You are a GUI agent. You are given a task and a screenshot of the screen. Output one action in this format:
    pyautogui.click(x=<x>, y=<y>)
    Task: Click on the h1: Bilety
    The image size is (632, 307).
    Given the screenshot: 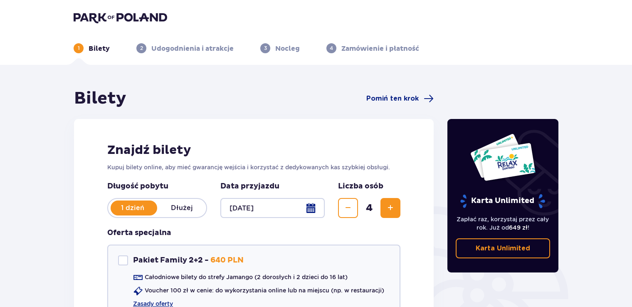 What is the action you would take?
    pyautogui.click(x=100, y=98)
    